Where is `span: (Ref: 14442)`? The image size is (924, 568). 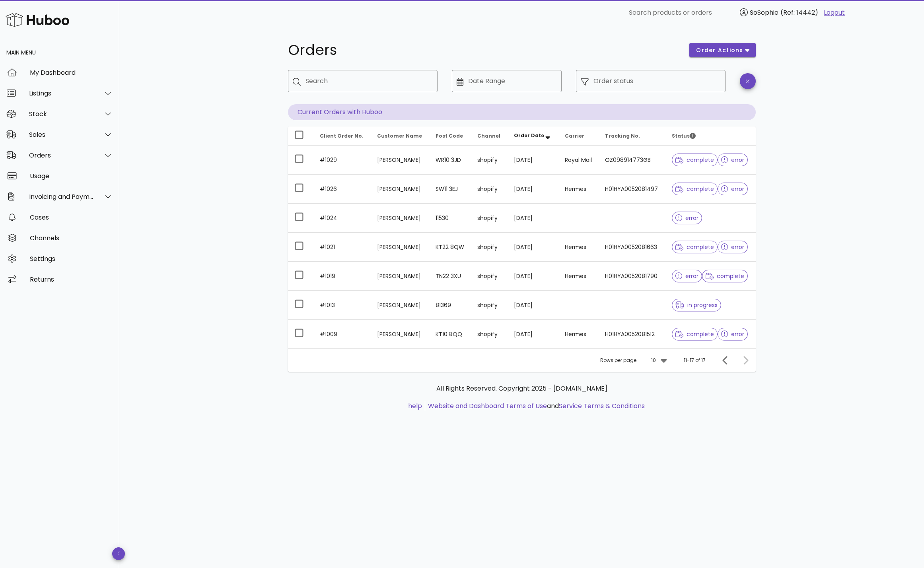
span: (Ref: 14442) is located at coordinates (799, 12).